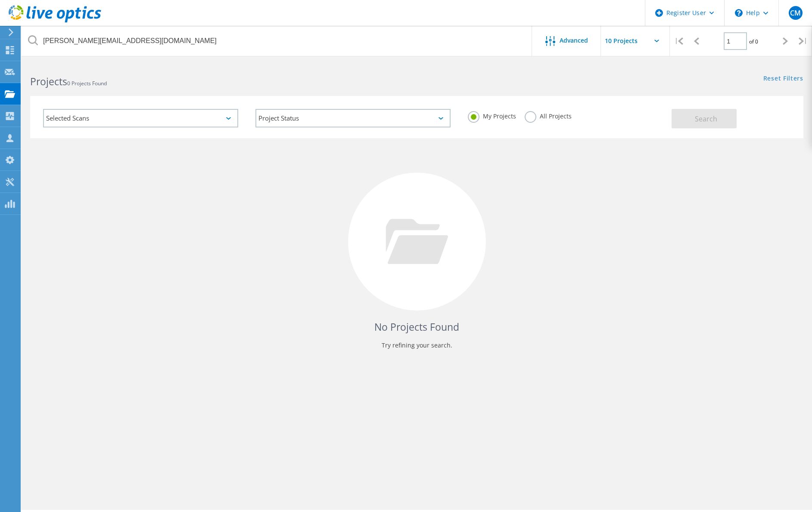  What do you see at coordinates (353, 118) in the screenshot?
I see `div: Project Status` at bounding box center [353, 118].